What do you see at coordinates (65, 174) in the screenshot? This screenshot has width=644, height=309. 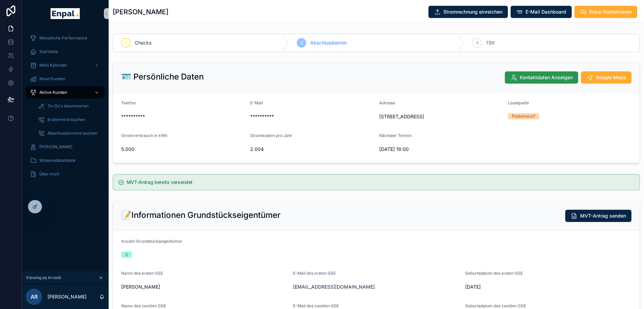 I see `a: Über mich` at bounding box center [65, 174].